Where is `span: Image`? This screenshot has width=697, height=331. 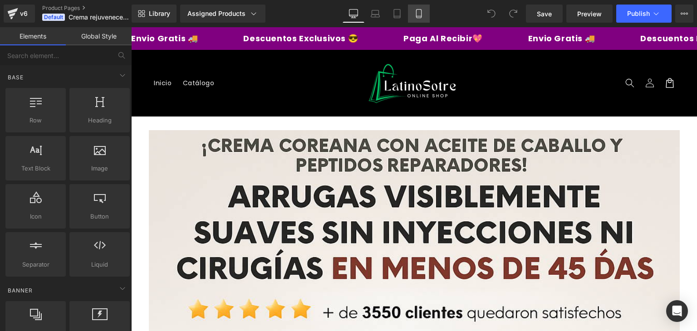
span: Image is located at coordinates (99, 168).